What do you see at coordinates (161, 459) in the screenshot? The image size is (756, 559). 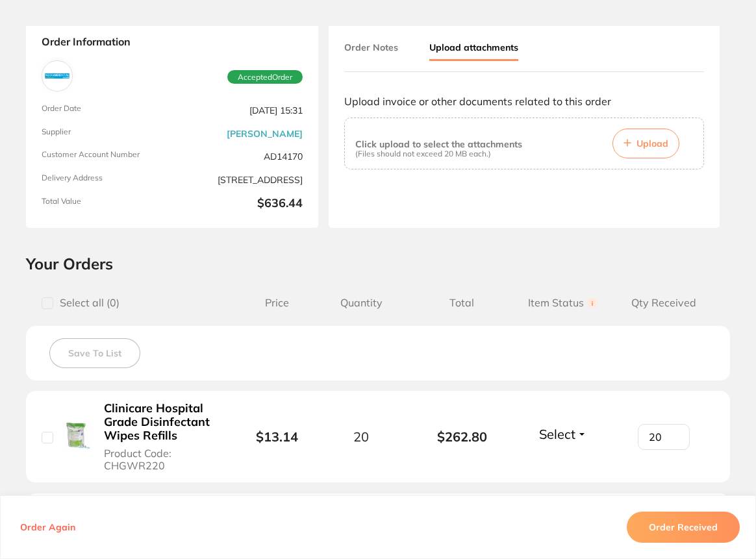 I see `span: Product Code: CHGWR220` at bounding box center [161, 459].